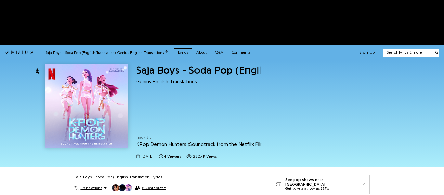 Image resolution: width=444 pixels, height=195 pixels. I want to click on span: Saja Boys - Soda Pop (English Translation), so click(233, 70).